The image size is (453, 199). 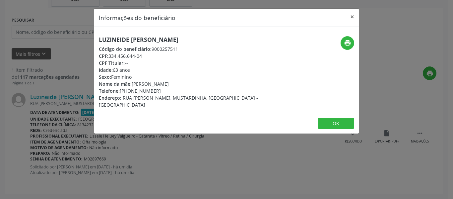 What do you see at coordinates (105, 77) in the screenshot?
I see `span: Sexo:` at bounding box center [105, 77].